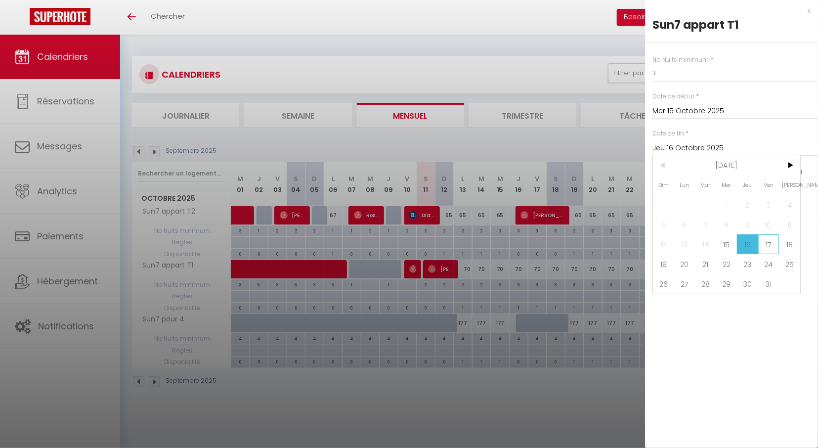 The height and width of the screenshot is (448, 818). Describe the element at coordinates (664, 224) in the screenshot. I see `span: 5` at that location.